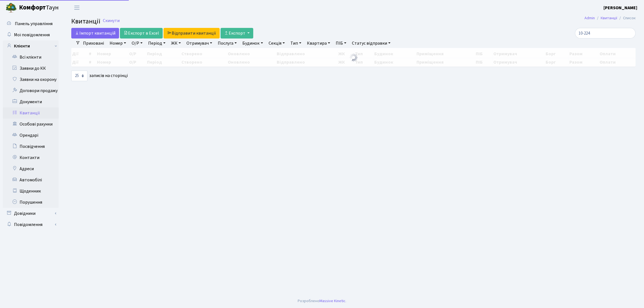 This screenshot has height=308, width=644. I want to click on span: Таун, so click(39, 8).